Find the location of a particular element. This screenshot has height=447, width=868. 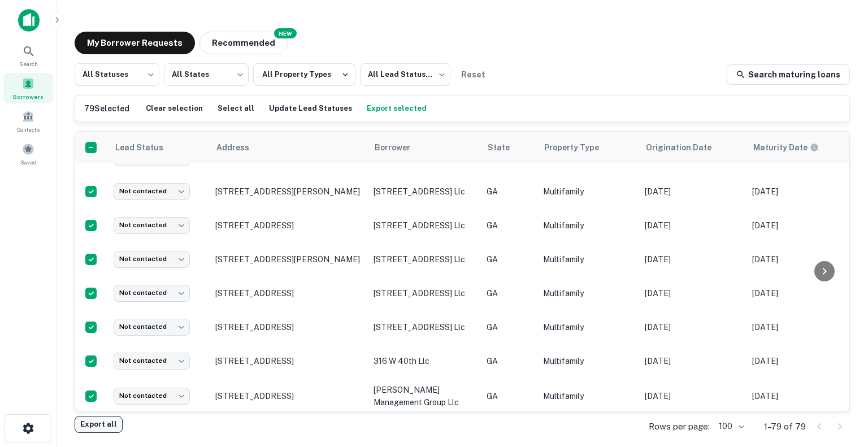

p: Rows per page: is located at coordinates (680, 427).